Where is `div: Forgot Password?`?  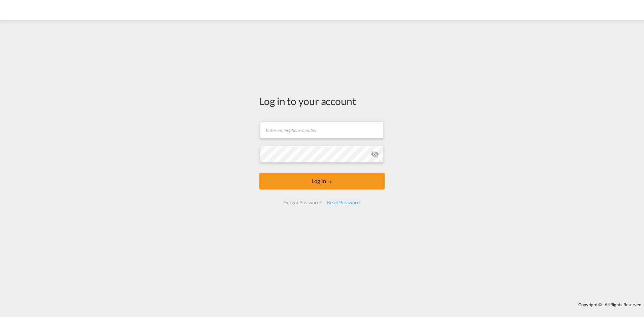 div: Forgot Password? is located at coordinates (303, 203).